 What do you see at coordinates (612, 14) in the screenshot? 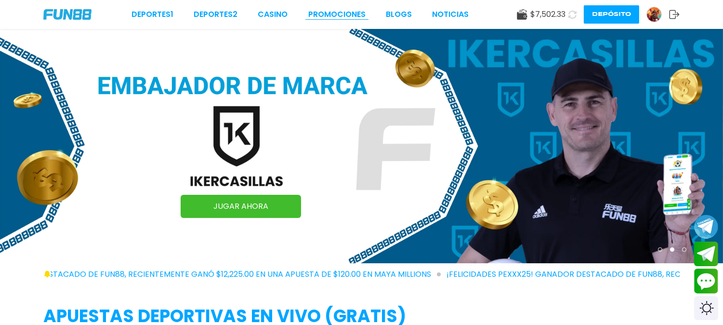
I see `button: Depósito` at bounding box center [612, 14].